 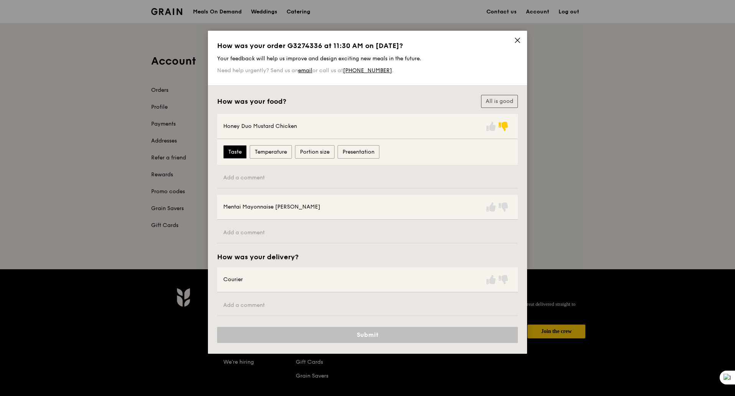 What do you see at coordinates (271, 152) in the screenshot?
I see `label: Temperature` at bounding box center [271, 152].